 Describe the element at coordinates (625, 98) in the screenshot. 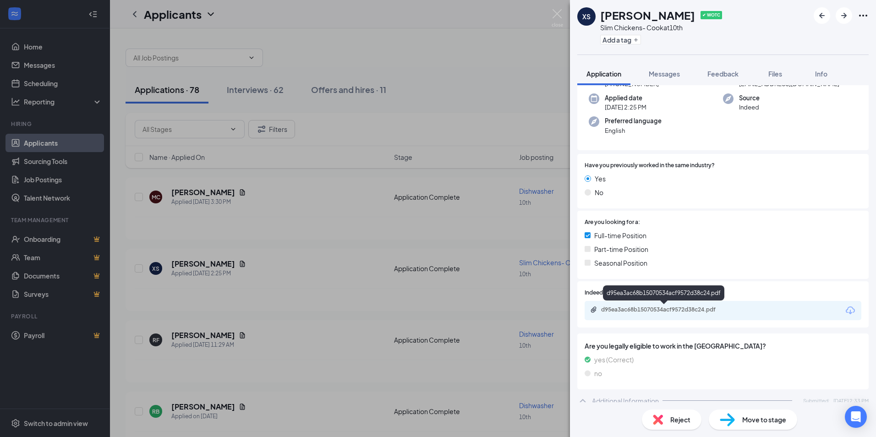

I see `span: Applied date` at that location.